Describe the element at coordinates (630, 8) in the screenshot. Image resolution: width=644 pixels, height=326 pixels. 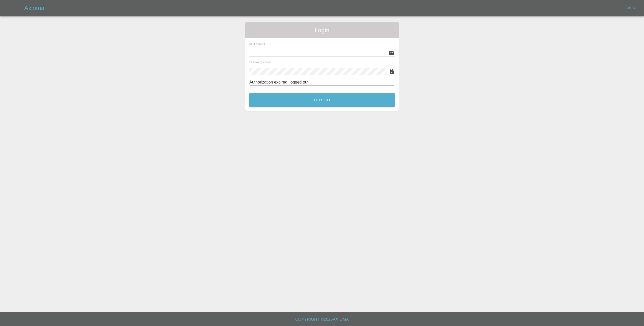
I see `a: Login` at that location.